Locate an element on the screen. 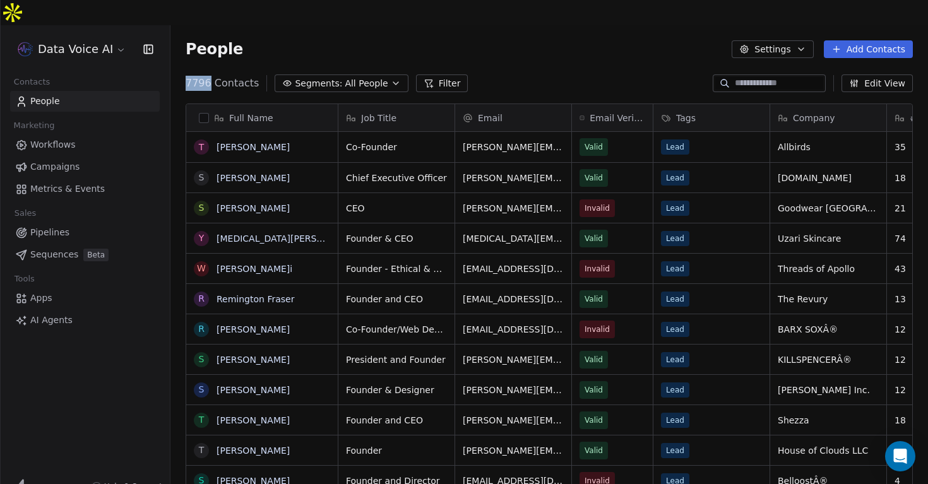 This screenshot has width=928, height=484. div: Open Intercom Messenger is located at coordinates (900, 456).